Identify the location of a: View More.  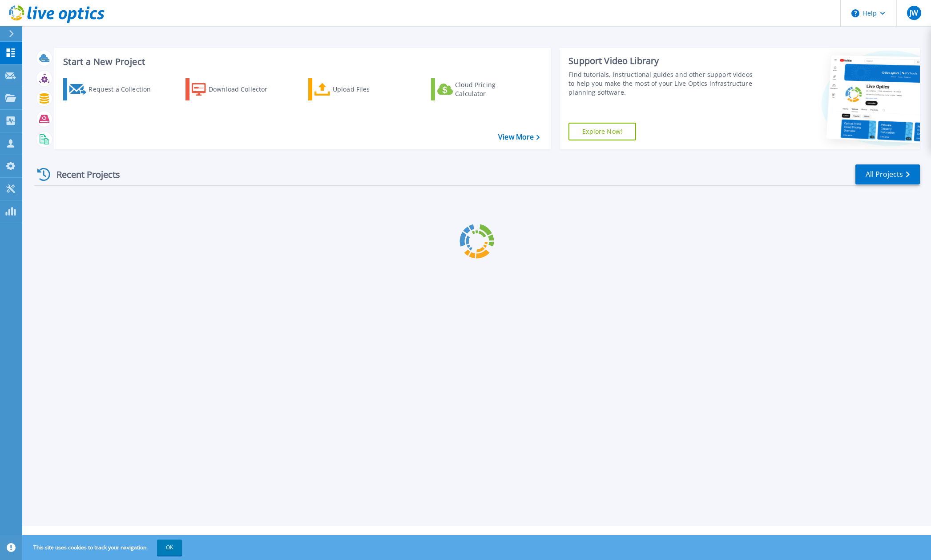
(519, 137).